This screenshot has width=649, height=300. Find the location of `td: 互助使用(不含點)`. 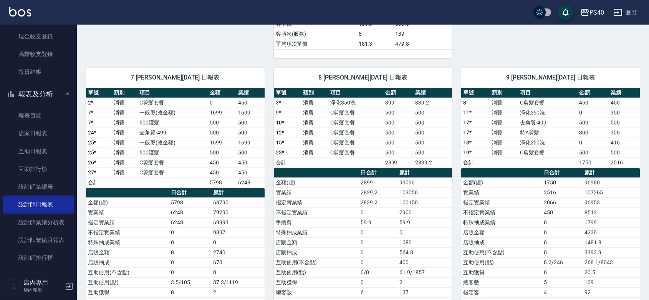

td: 互助使用(不含點) is located at coordinates (502, 252).